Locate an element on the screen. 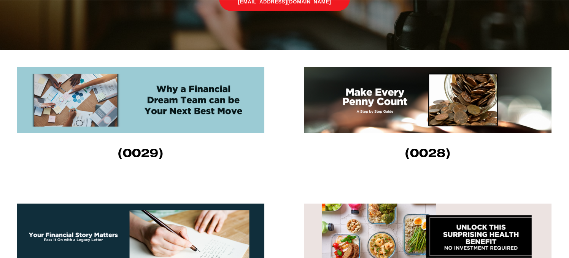 Image resolution: width=569 pixels, height=258 pixels. img: Why a Financial Dream Team can be Your Next Best Move (0029) Building a financial team can be sig... is located at coordinates (141, 100).